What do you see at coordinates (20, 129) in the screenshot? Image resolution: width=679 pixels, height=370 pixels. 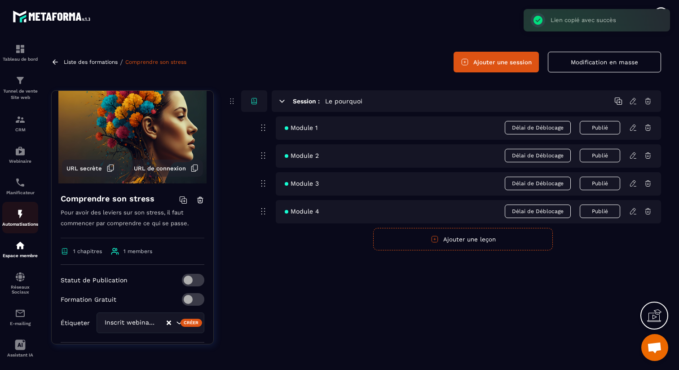 I see `p: CRM` at bounding box center [20, 129].